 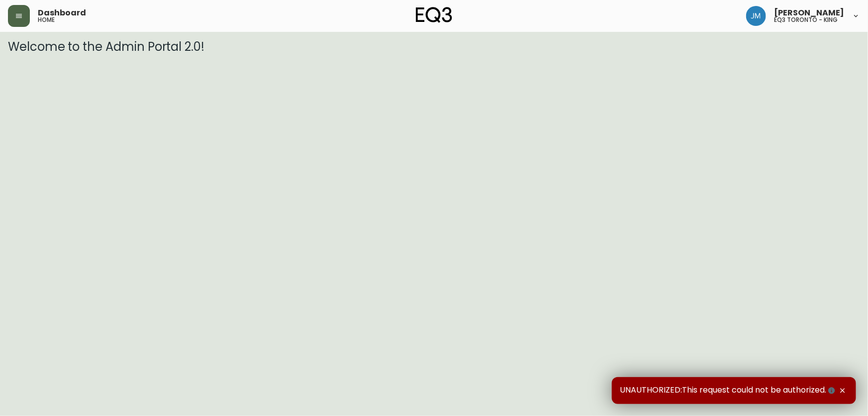 What do you see at coordinates (434, 15) in the screenshot?
I see `img: logo` at bounding box center [434, 15].